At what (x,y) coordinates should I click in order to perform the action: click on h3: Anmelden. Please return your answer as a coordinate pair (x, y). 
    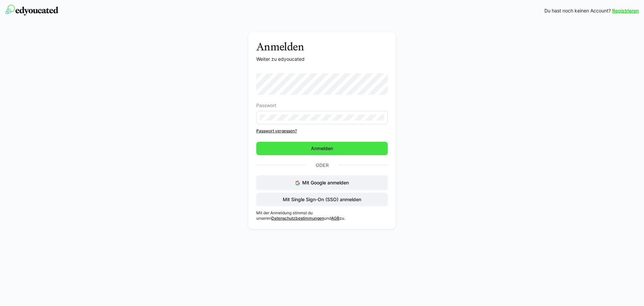
    Looking at the image, I should click on (322, 47).